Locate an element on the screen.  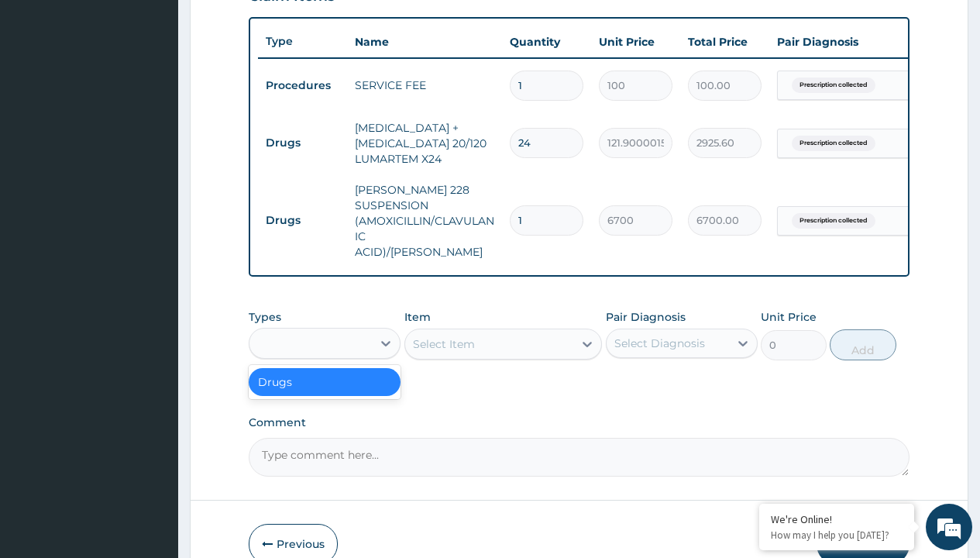
th: Total Price is located at coordinates (725, 42).